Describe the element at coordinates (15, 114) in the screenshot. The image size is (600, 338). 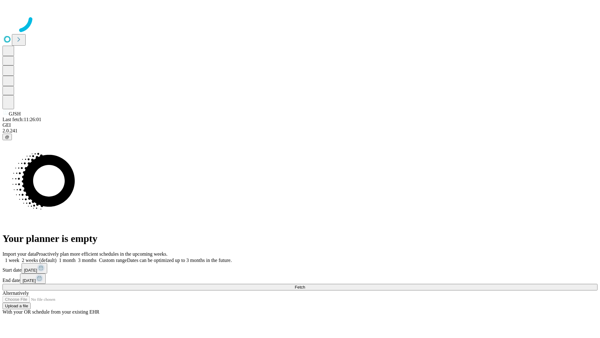
I see `span: GJSH` at that location.